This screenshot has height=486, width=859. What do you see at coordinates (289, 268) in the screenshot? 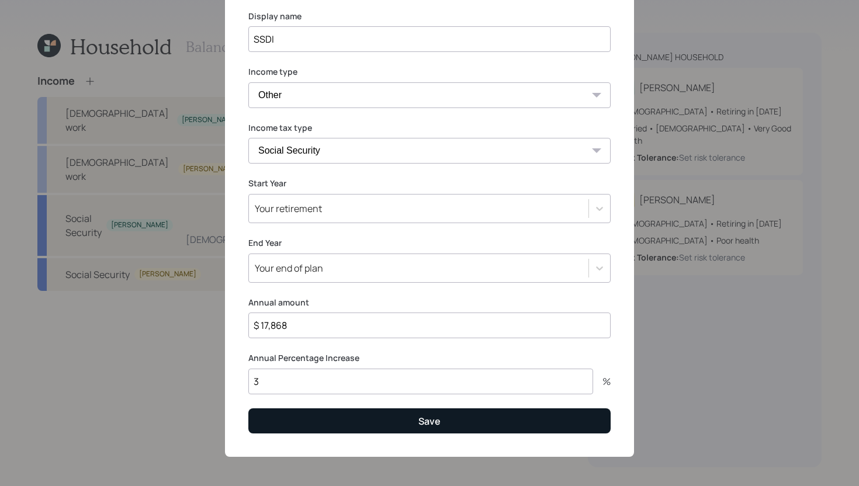
I see `div: Your end of plan` at bounding box center [289, 268].